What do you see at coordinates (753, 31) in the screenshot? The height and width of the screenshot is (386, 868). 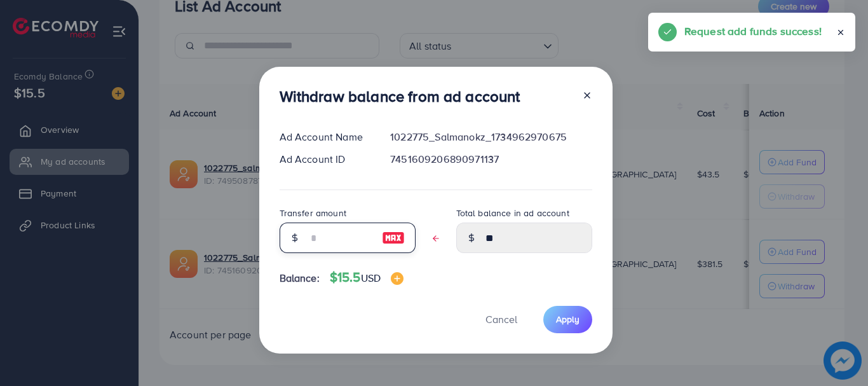 I see `h5: Request add funds success!` at bounding box center [753, 31].